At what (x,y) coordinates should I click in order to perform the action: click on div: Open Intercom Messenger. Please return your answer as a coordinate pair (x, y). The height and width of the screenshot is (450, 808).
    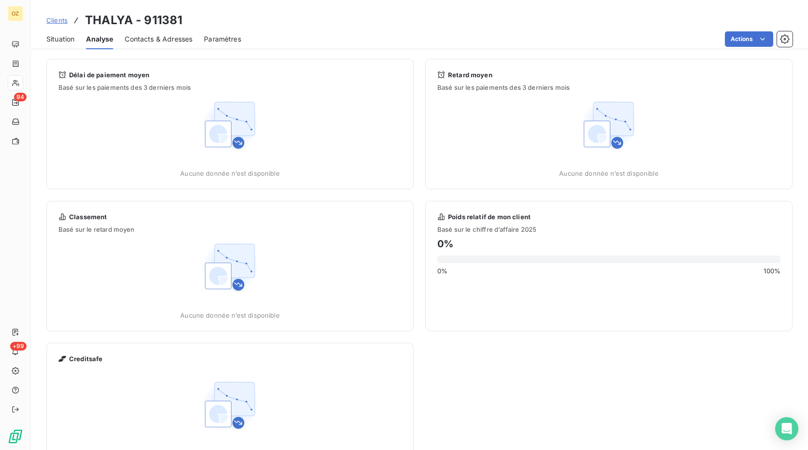
    Looking at the image, I should click on (787, 429).